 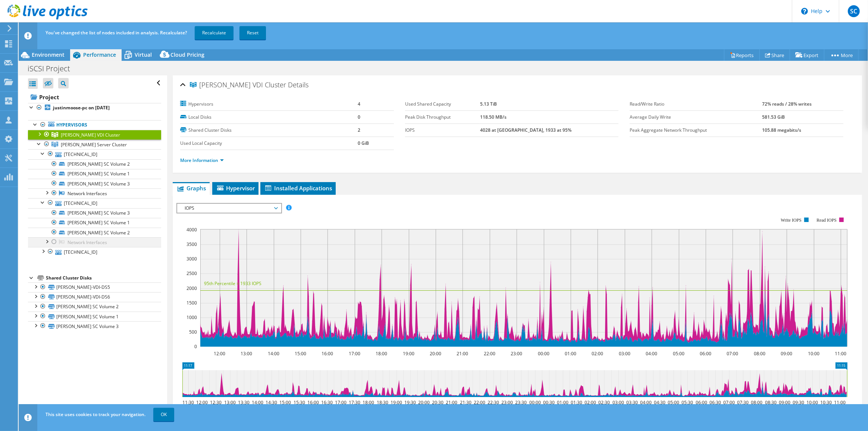 I want to click on text: 08:30, so click(x=771, y=402).